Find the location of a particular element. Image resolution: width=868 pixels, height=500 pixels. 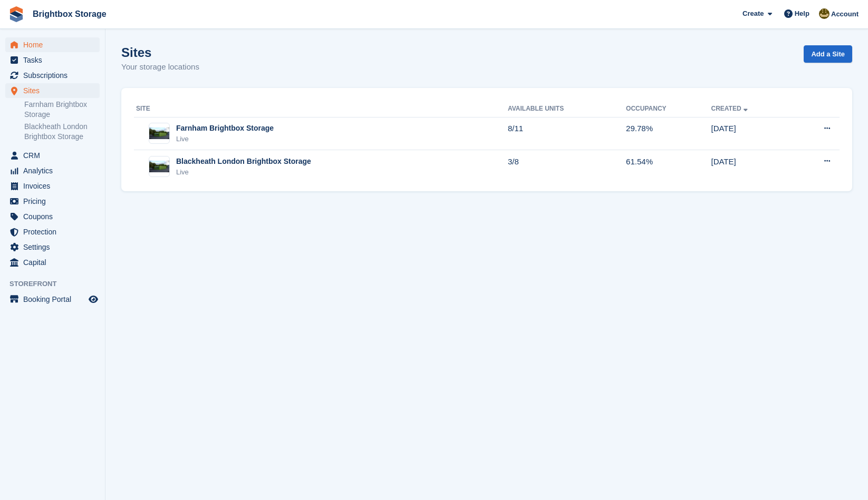

img: Viki is located at coordinates (824, 14).